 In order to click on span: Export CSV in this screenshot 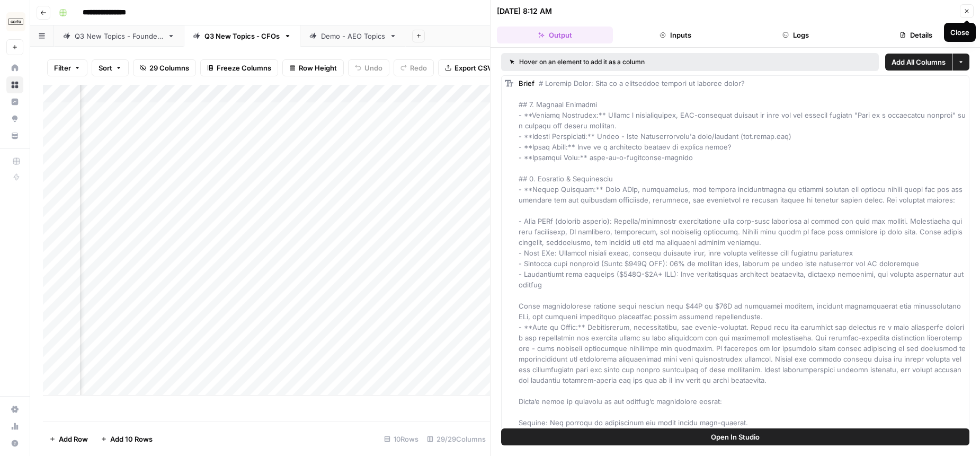, I will do `click(473, 68)`.